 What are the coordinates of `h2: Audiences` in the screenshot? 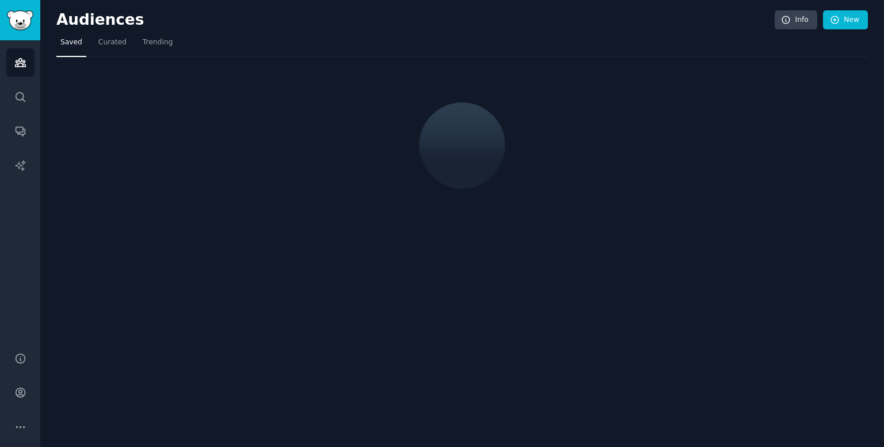 It's located at (416, 20).